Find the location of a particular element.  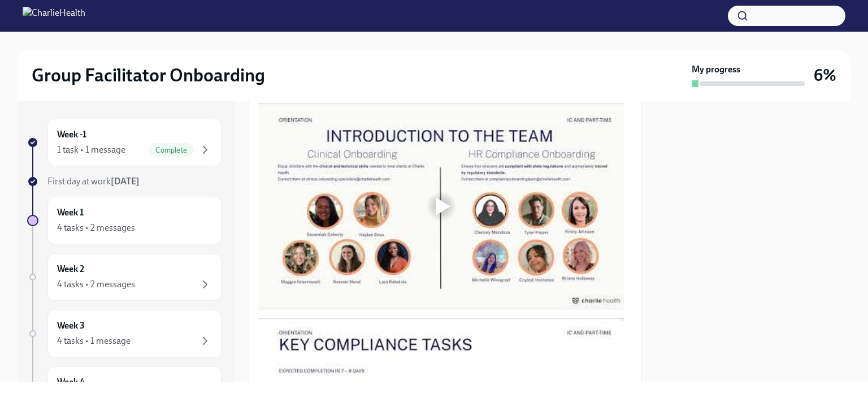

h6: Week -1 is located at coordinates (72, 135).